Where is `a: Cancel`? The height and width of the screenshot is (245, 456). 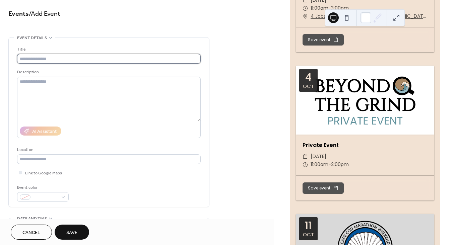
a: Cancel is located at coordinates (31, 232).